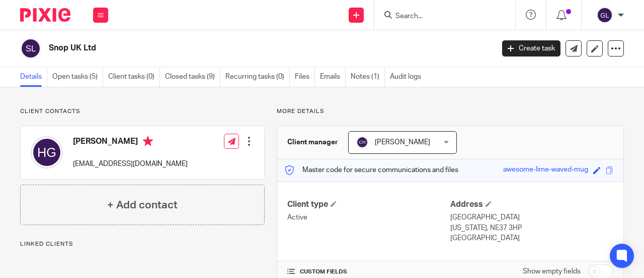  What do you see at coordinates (34, 76) in the screenshot?
I see `a: Details` at bounding box center [34, 76].